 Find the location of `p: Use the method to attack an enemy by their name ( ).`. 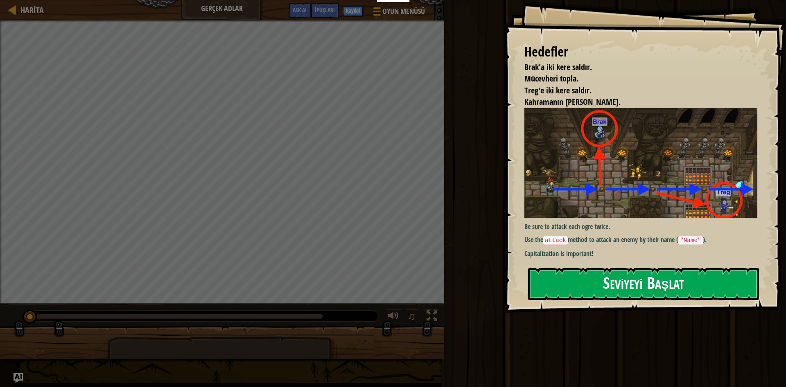

p: Use the method to attack an enemy by their name ( ). is located at coordinates (644, 240).